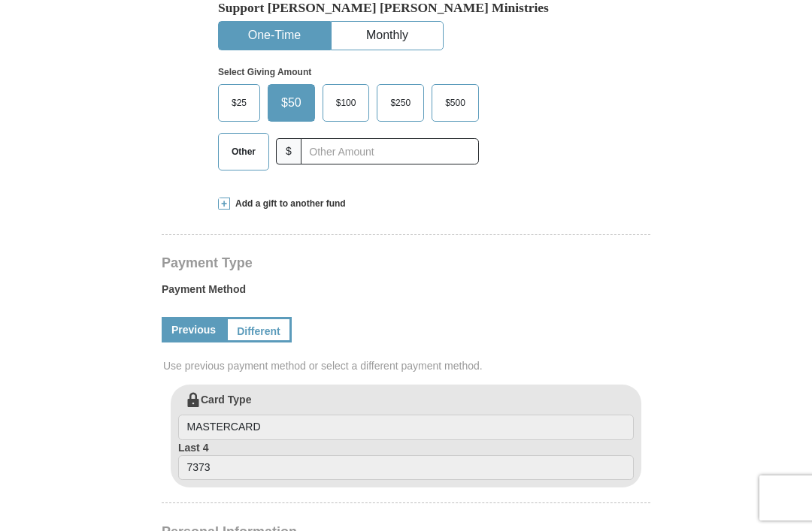 The image size is (812, 531). I want to click on input: Last 4, so click(406, 468).